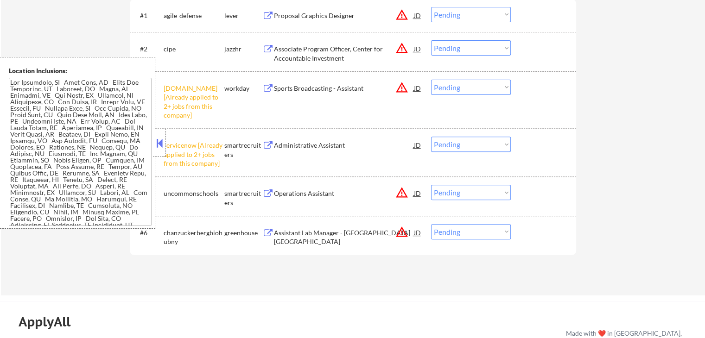 The height and width of the screenshot is (338, 705). What do you see at coordinates (194, 154) in the screenshot?
I see `div: servicenow [Already applied to 2+ jobs from this company]` at bounding box center [194, 154].